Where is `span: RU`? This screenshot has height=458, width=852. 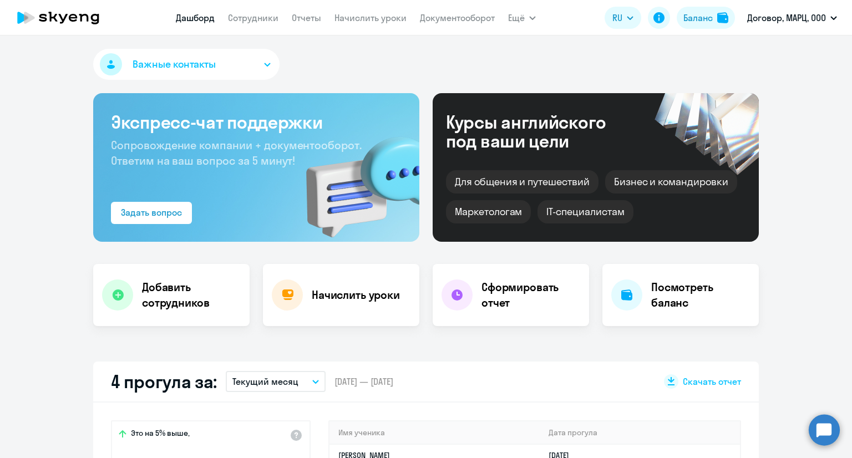 span: RU is located at coordinates (617, 18).